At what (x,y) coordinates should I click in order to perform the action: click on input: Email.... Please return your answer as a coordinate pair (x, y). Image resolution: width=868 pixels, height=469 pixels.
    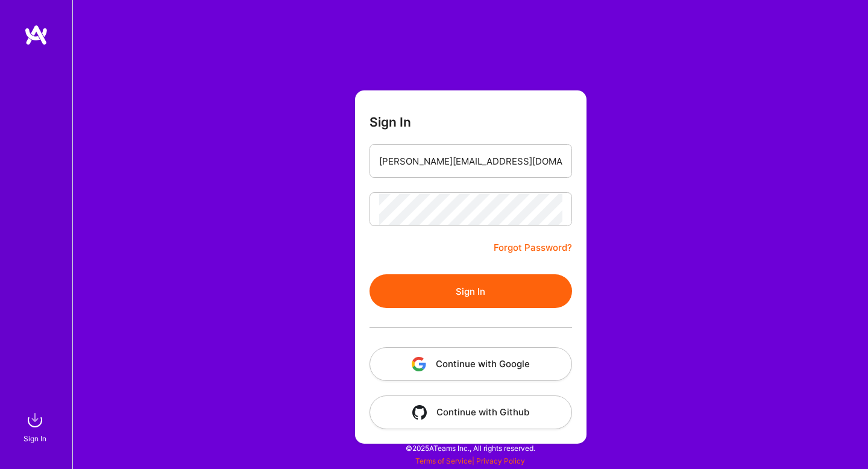
    Looking at the image, I should click on (471, 161).